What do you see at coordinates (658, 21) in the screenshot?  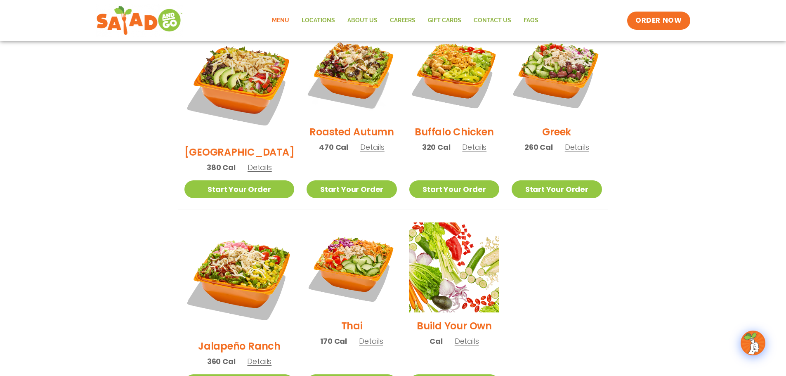 I see `span: ORDER NOW` at bounding box center [658, 21].